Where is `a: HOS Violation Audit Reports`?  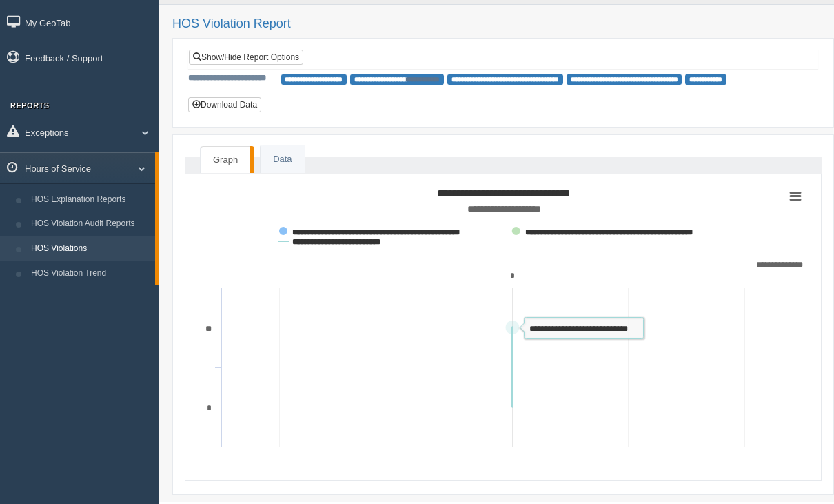 a: HOS Violation Audit Reports is located at coordinates (89, 224).